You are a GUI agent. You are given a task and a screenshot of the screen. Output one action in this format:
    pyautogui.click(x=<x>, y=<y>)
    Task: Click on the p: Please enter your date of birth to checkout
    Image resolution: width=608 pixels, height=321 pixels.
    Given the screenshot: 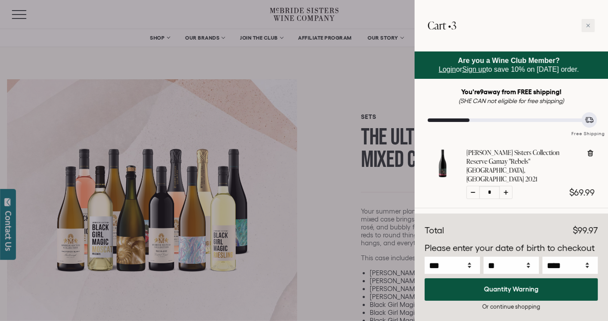 What is the action you would take?
    pyautogui.click(x=511, y=248)
    